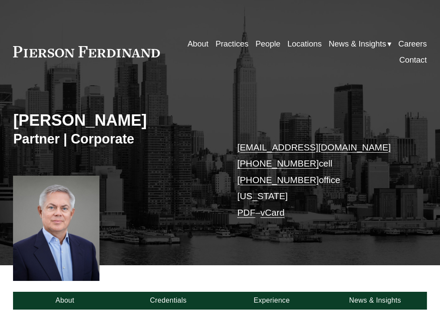 The height and width of the screenshot is (317, 440). What do you see at coordinates (268, 43) in the screenshot?
I see `a: People` at bounding box center [268, 43].